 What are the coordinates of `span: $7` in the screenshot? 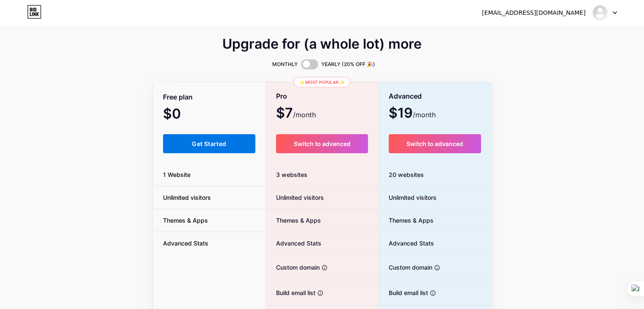 It's located at (296, 114).